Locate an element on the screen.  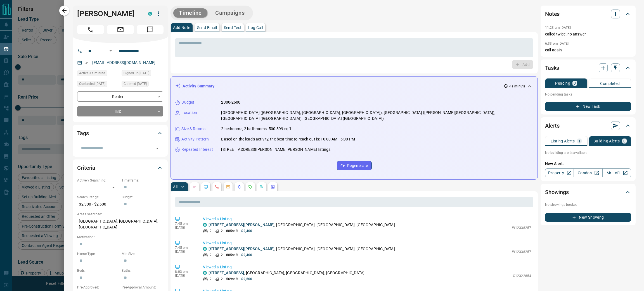
p: Log Call is located at coordinates (256, 28).